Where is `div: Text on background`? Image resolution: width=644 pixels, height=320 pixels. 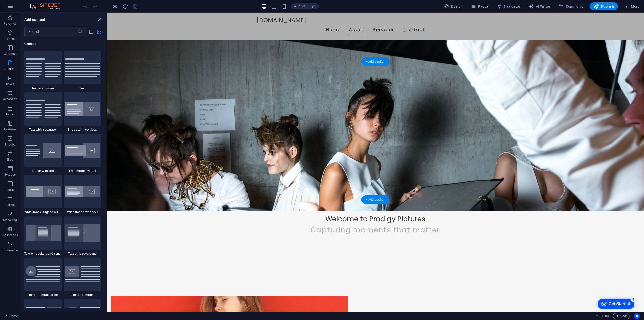 div: Text on background is located at coordinates (83, 236).